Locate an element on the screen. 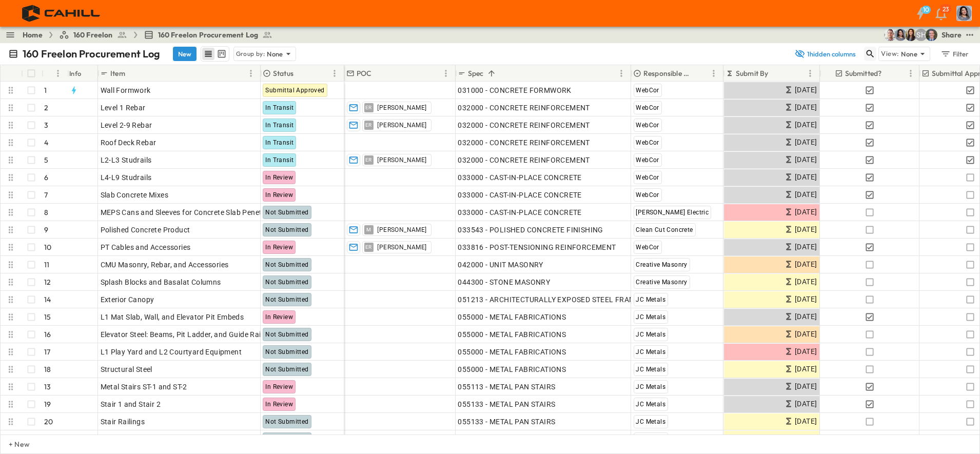  span: Slab Concrete Mixes is located at coordinates (135, 195).